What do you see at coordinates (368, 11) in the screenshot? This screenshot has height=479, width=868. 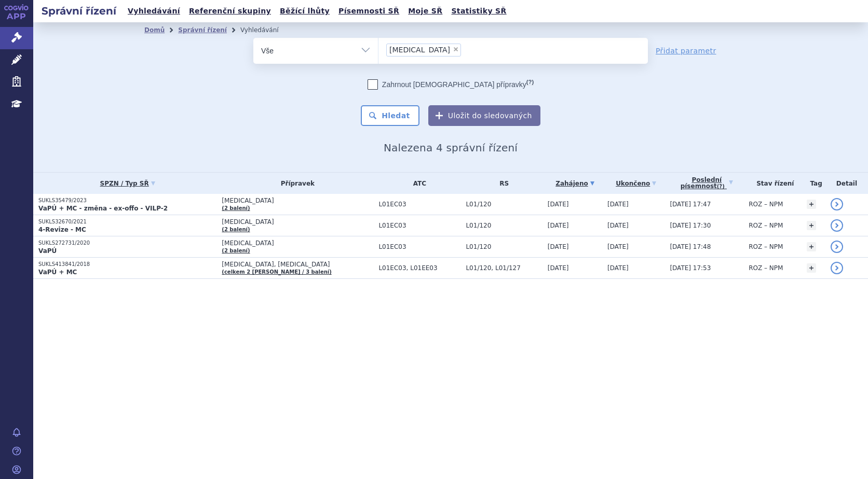 I see `a: Písemnosti SŘ` at bounding box center [368, 11].